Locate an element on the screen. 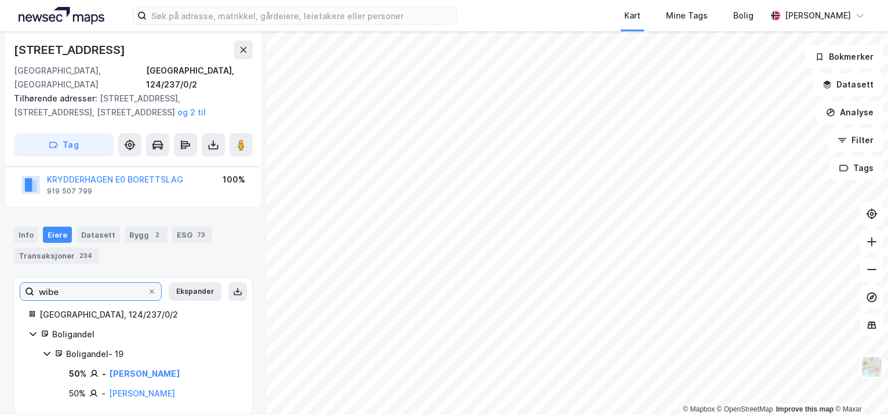 The width and height of the screenshot is (888, 415). button: Bokmerker is located at coordinates (844, 57).